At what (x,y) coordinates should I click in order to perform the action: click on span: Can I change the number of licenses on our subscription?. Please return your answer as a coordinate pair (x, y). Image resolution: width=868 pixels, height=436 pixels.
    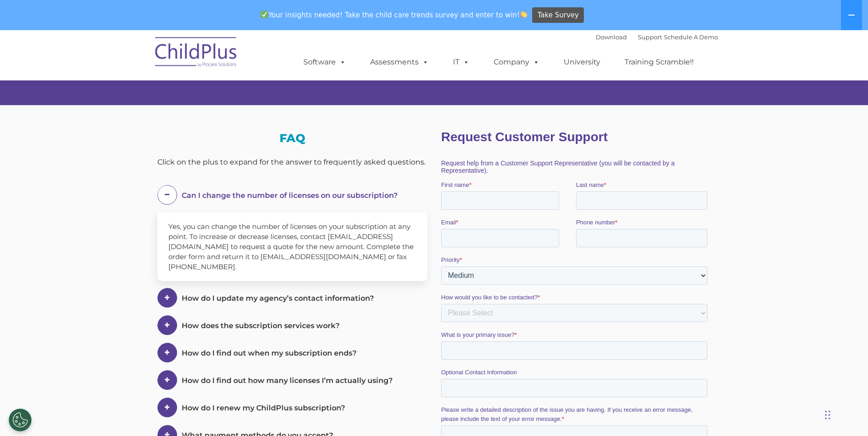
    Looking at the image, I should click on (290, 196).